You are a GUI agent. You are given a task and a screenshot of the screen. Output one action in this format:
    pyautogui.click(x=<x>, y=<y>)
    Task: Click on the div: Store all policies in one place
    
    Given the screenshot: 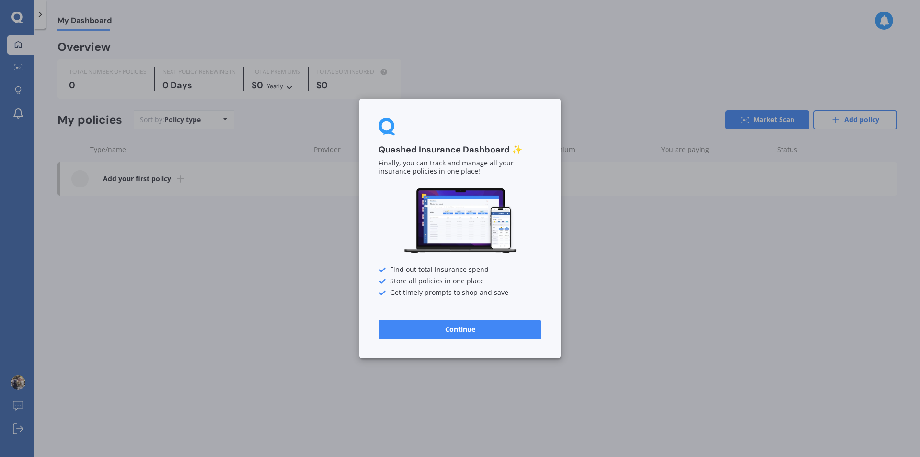 What is the action you would take?
    pyautogui.click(x=460, y=281)
    